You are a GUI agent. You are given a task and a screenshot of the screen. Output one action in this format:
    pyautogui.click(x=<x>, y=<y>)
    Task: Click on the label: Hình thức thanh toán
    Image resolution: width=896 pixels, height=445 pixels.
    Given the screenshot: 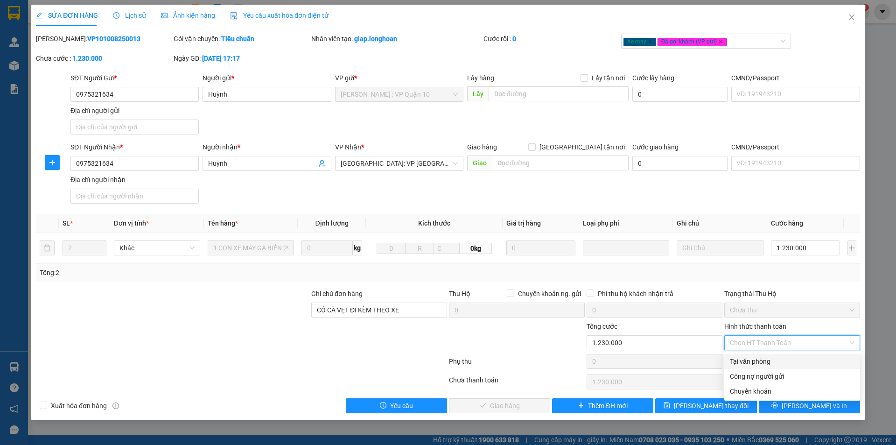 What is the action you would take?
    pyautogui.click(x=755, y=326)
    